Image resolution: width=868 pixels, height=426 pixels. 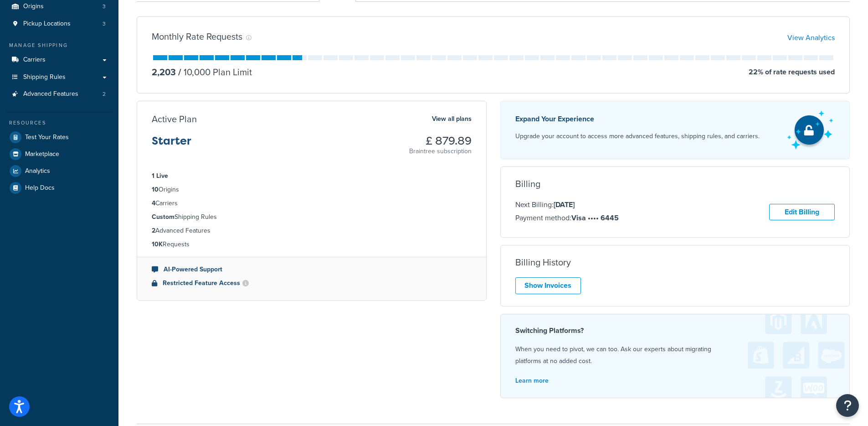 I want to click on h4: Switching Platforms?, so click(x=675, y=331).